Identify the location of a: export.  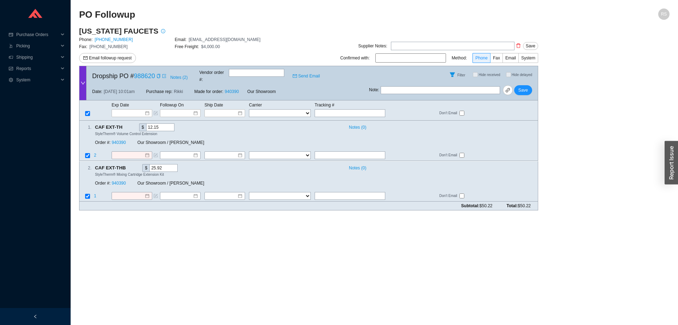
(164, 76).